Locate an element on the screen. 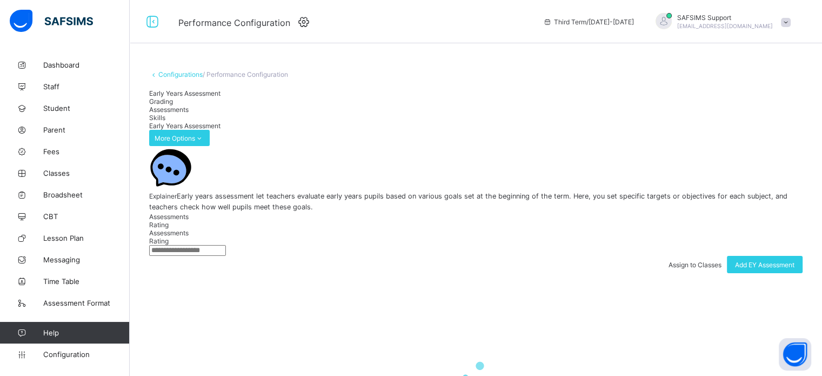  span: Performance Configuration is located at coordinates (234, 23).